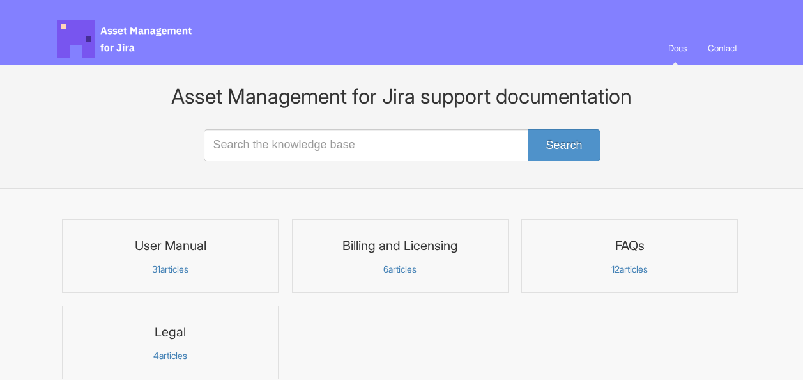  I want to click on a: Contact, so click(723, 48).